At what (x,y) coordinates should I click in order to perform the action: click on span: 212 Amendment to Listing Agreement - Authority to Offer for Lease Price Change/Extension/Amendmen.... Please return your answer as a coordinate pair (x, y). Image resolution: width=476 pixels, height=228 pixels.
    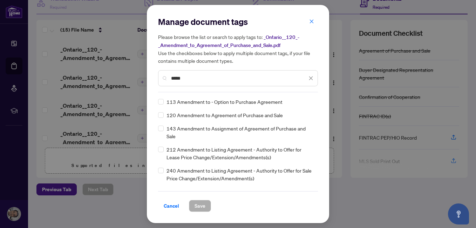
    Looking at the image, I should click on (240, 153).